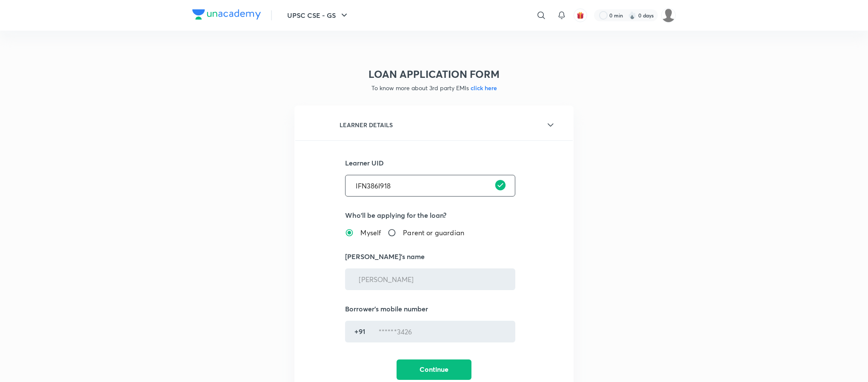 This screenshot has width=868, height=382. Describe the element at coordinates (668, 16) in the screenshot. I see `img: Pranesh` at that location.